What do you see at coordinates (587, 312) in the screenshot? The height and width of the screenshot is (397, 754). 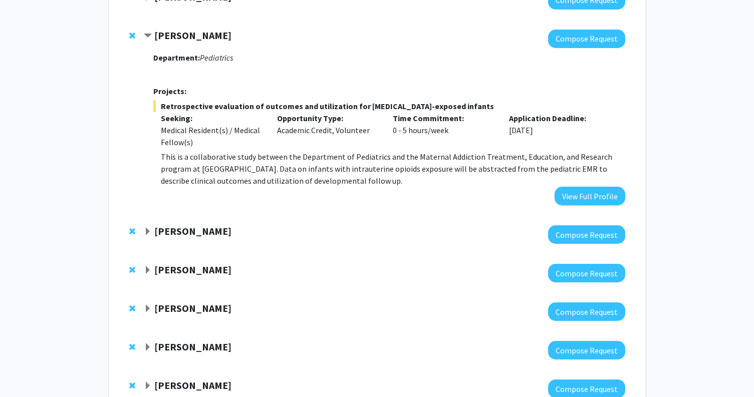 I see `button: Compose Request to Allison Casola` at bounding box center [587, 312].